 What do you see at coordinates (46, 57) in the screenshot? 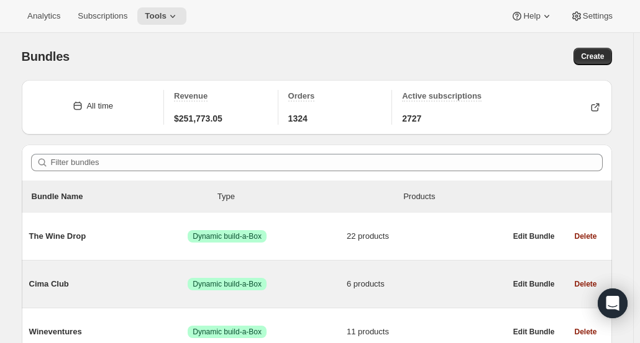
I see `span: Bundles` at bounding box center [46, 57].